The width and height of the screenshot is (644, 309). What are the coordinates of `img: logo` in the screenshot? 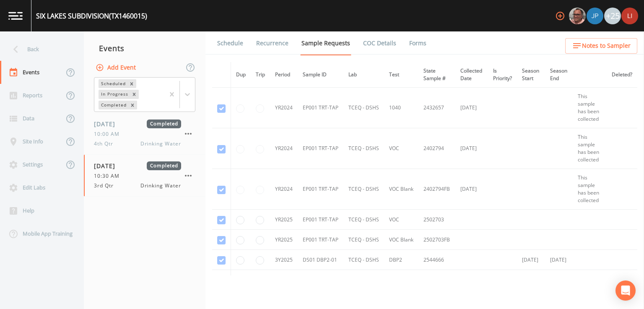 It's located at (16, 16).